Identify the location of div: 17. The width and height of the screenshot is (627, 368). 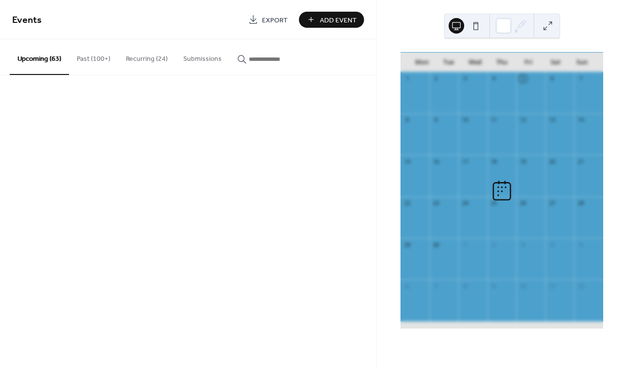
(465, 161).